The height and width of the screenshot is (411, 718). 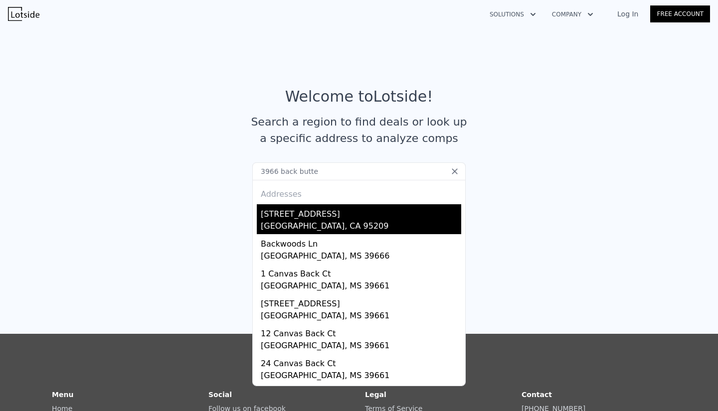 I want to click on div: 1 Canvas Back Ct, so click(x=361, y=272).